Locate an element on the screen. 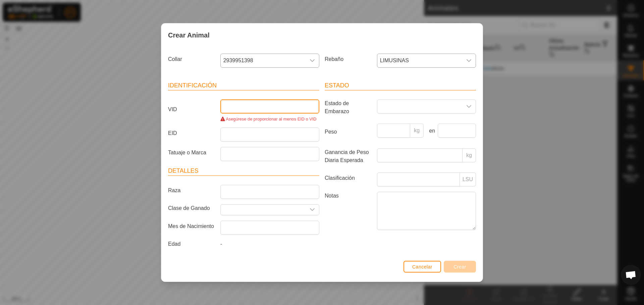 Image resolution: width=644 pixels, height=305 pixels. span: 2939951398 is located at coordinates (263, 61).